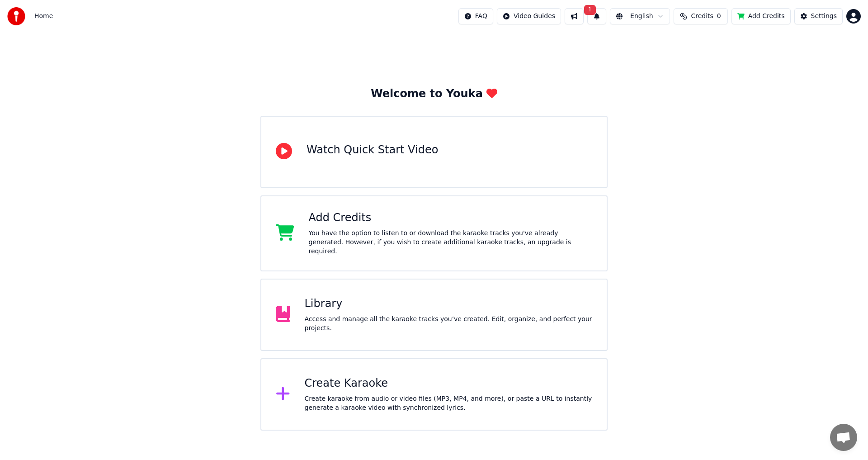  Describe the element at coordinates (596, 17) in the screenshot. I see `button: 1` at that location.